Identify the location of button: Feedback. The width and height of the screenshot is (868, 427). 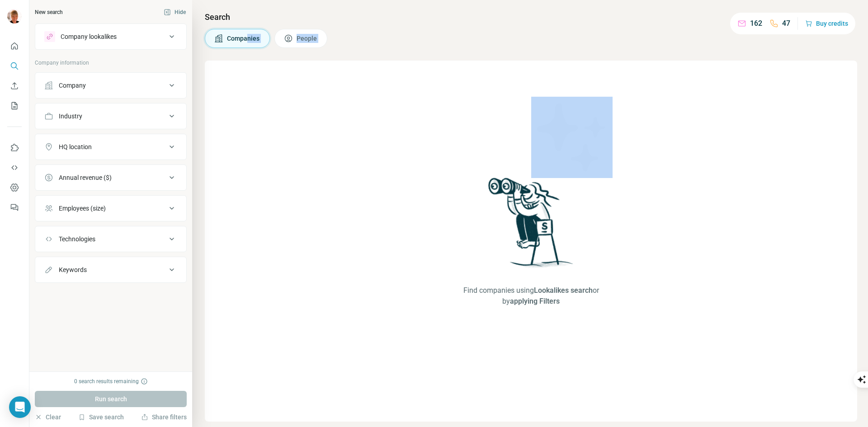
(14, 207).